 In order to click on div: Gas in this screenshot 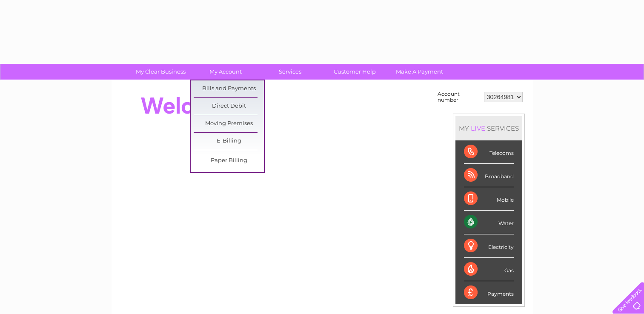, I will do `click(489, 270)`.